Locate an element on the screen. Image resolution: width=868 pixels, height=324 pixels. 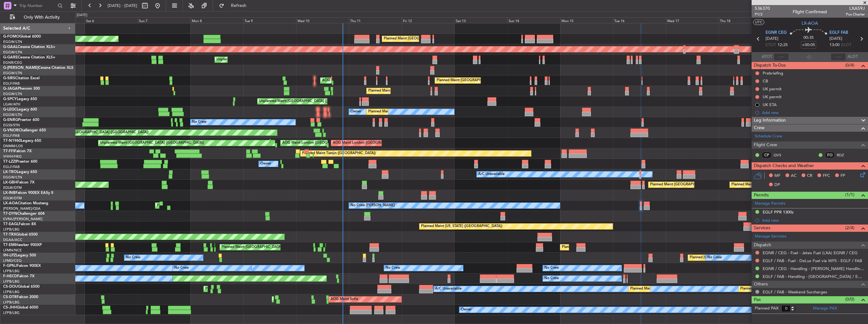
span: Dispatch is located at coordinates (762, 245).